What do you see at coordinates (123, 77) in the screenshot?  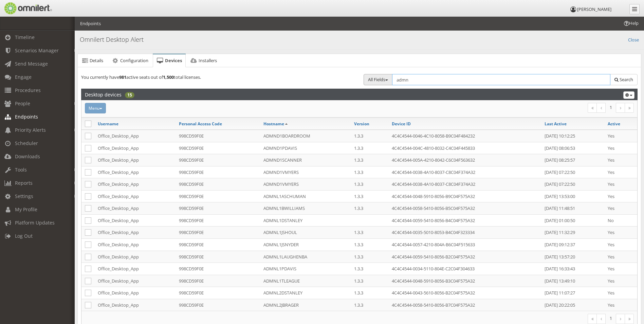 I see `strong: 981` at bounding box center [123, 77].